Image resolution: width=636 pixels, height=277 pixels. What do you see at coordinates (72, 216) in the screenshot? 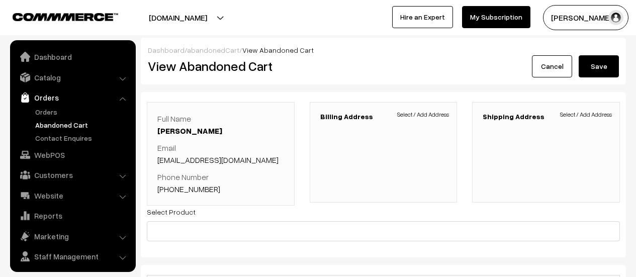
I see `a: Reports` at bounding box center [72, 216].